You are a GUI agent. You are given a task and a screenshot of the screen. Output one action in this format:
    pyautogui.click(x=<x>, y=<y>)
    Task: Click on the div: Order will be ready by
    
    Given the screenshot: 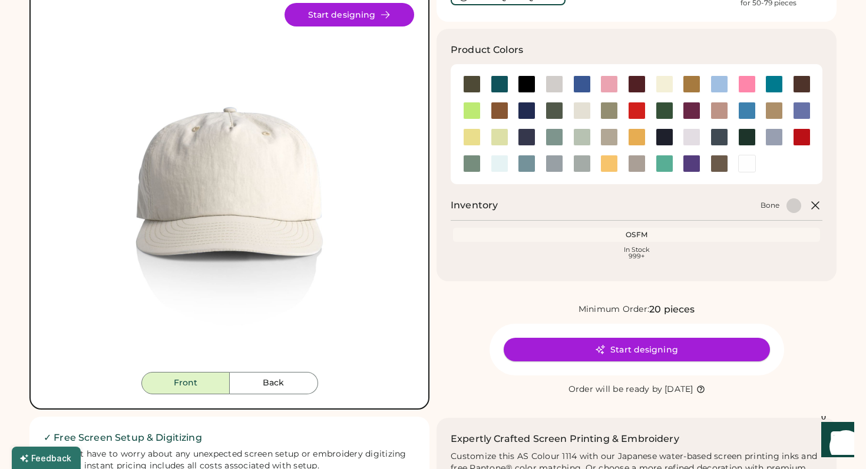 What is the action you would take?
    pyautogui.click(x=615, y=390)
    